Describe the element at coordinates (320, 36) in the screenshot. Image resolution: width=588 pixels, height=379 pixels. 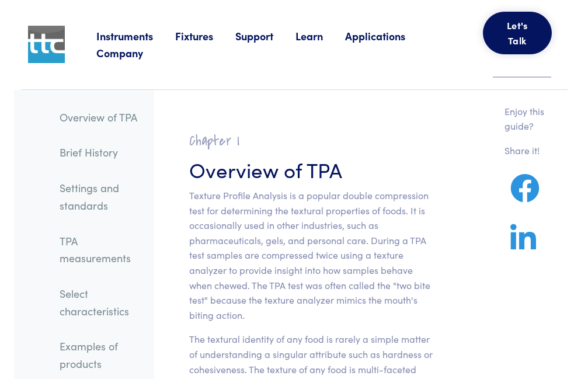
I see `a: Learn` at that location.